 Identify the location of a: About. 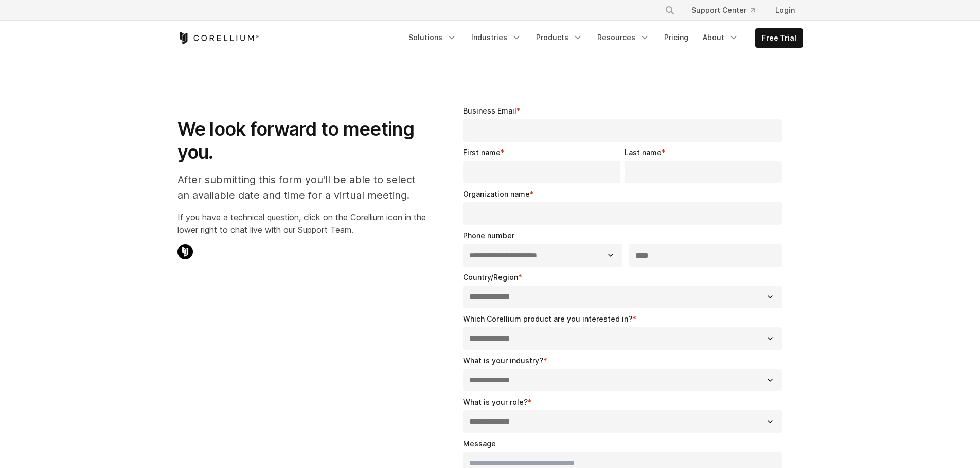
(721, 38).